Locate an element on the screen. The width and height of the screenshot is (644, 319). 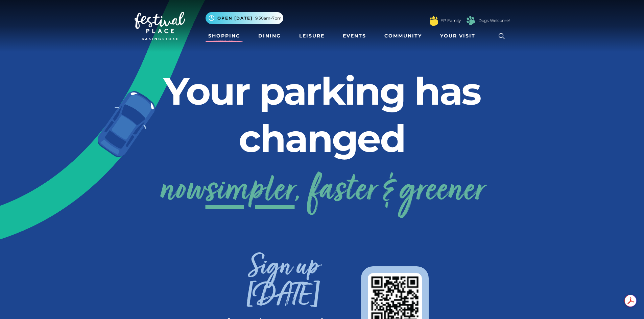
a: Leisure is located at coordinates (311, 36).